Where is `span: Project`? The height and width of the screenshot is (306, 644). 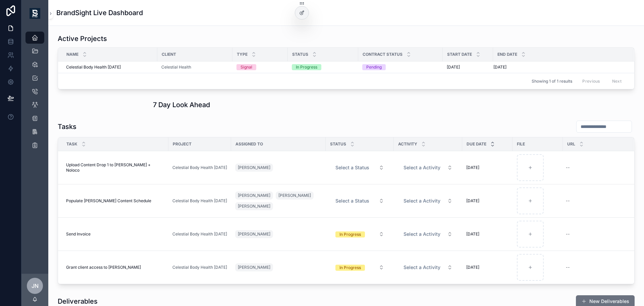
span: Project is located at coordinates (182, 144).